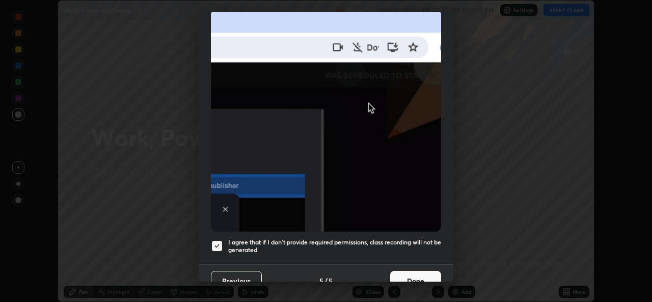 The height and width of the screenshot is (302, 652). Describe the element at coordinates (335, 246) in the screenshot. I see `h5: I agree that if I don't provide required permissions, class recording will not be generated` at that location.